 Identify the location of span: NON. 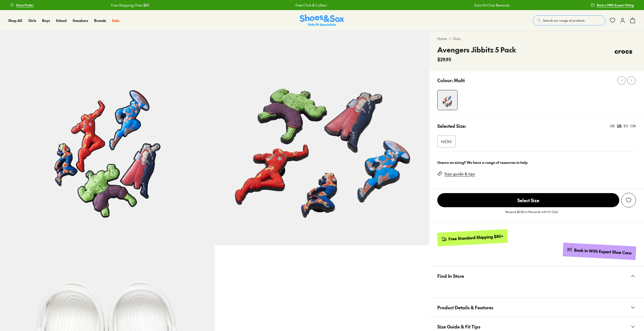
(447, 141).